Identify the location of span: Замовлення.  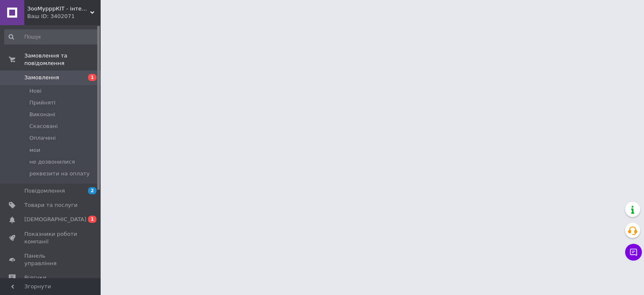
(42, 77).